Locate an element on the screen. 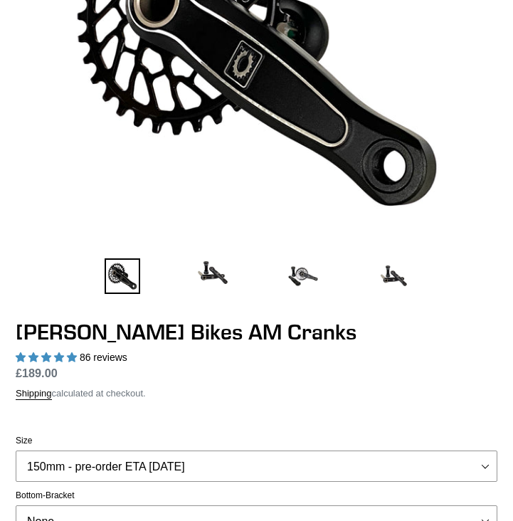 The width and height of the screenshot is (513, 521). img: Load image into Gallery viewer, Canfield Cranks is located at coordinates (213, 273).